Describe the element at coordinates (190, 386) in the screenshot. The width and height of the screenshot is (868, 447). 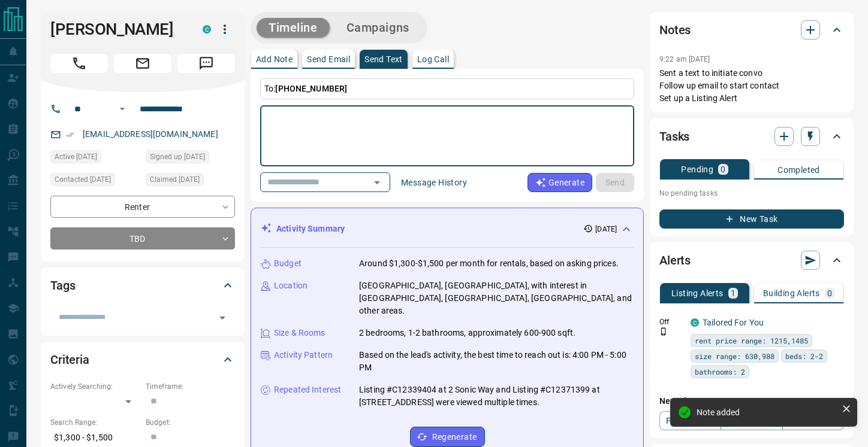
I see `p: Timeframe:` at that location.